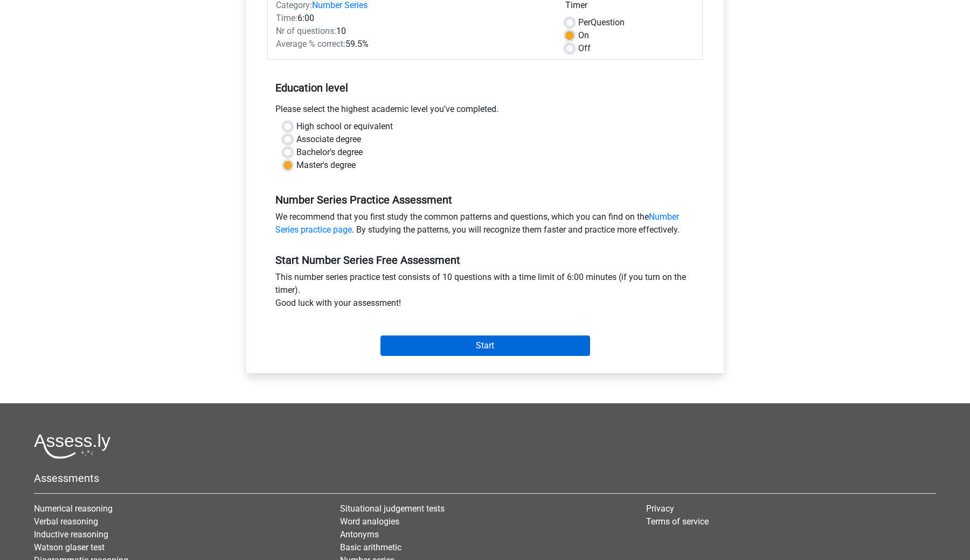  I want to click on h5: Education level, so click(485, 88).